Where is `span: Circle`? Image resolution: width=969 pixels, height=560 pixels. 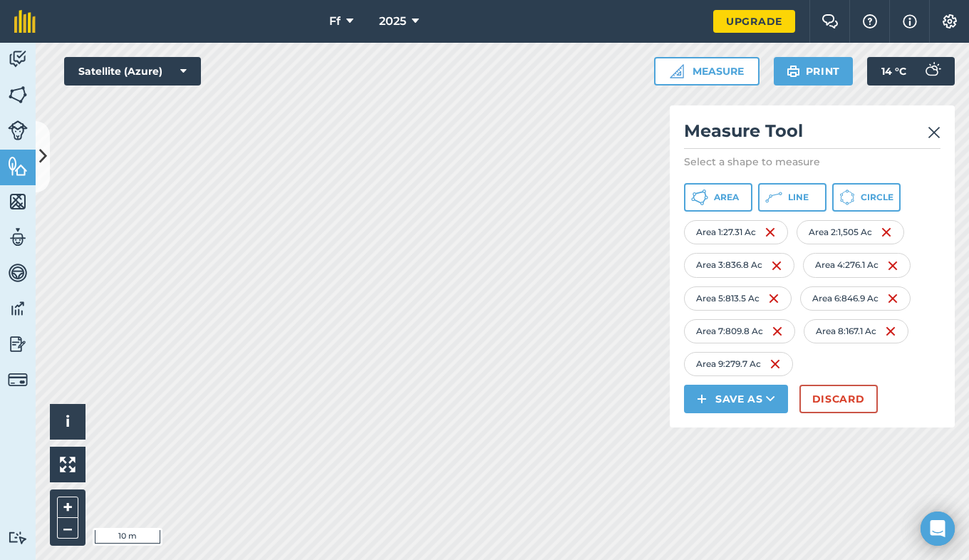 span: Circle is located at coordinates (877, 197).